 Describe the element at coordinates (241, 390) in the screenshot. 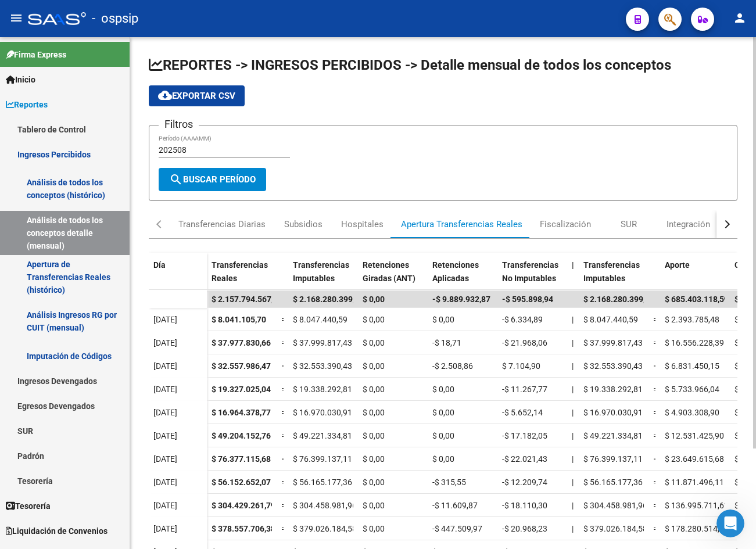

I see `span: $ 19.327.025,04` at that location.